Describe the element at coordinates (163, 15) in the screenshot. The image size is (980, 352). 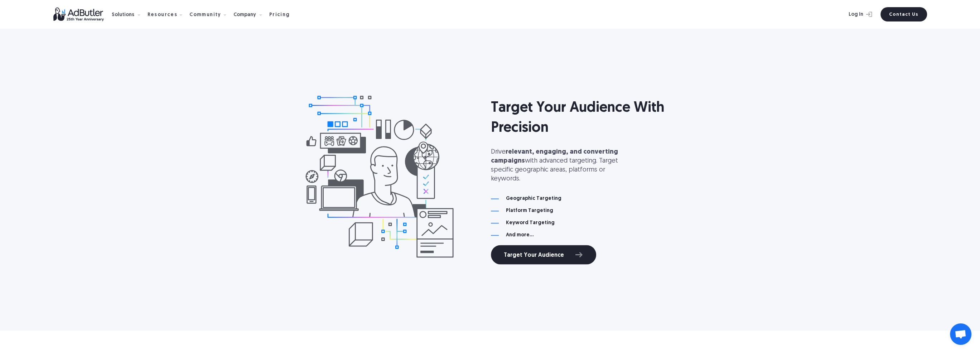
I see `div: Resources` at that location.